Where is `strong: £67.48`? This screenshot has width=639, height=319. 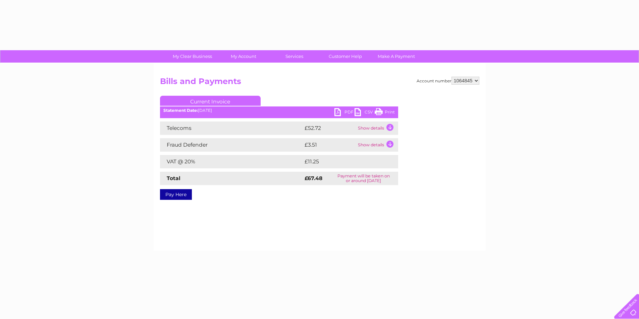 strong: £67.48 is located at coordinates (313, 178).